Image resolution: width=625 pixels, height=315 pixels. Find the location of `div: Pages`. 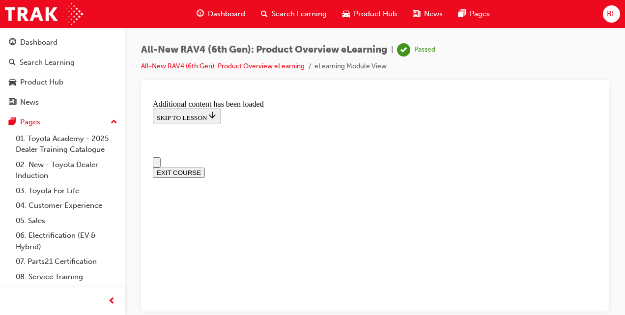

div: Pages is located at coordinates (30, 122).